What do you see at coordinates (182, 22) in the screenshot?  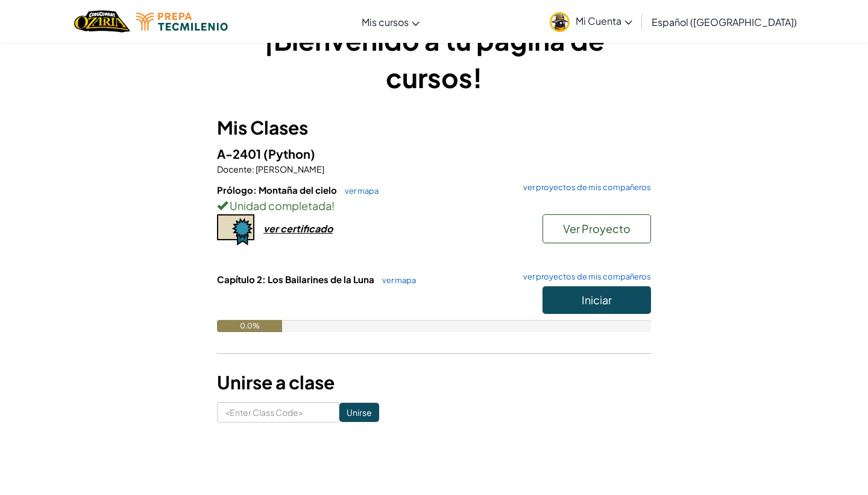 I see `img: Tecmilenio logo` at bounding box center [182, 22].